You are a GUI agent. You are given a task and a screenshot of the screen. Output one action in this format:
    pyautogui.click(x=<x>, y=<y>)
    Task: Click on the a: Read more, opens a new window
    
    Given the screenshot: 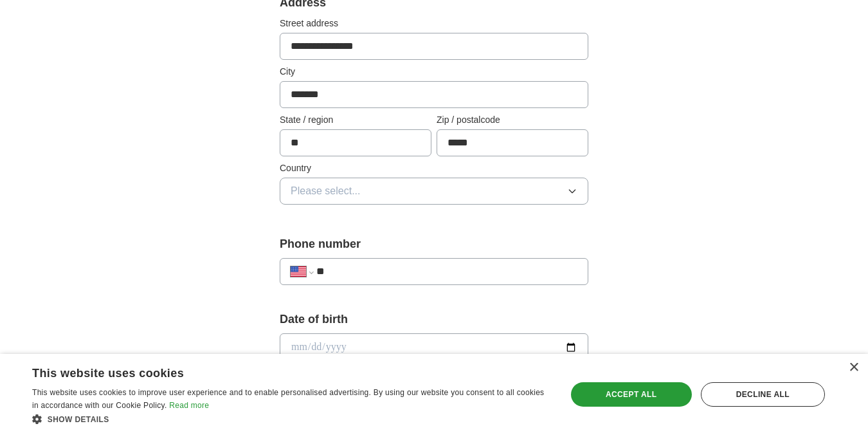 What is the action you would take?
    pyautogui.click(x=189, y=405)
    